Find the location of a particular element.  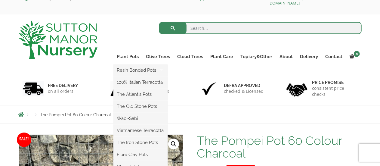

p: on all orders is located at coordinates (63, 91).